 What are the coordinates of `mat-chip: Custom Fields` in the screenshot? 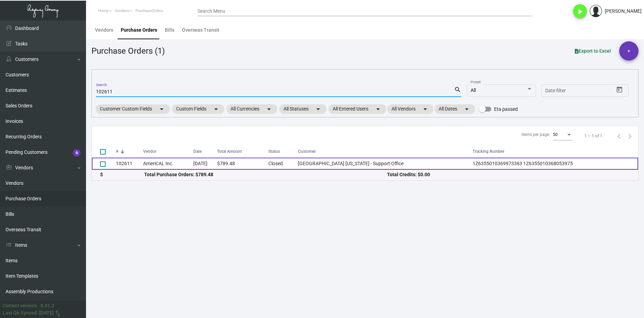 It's located at (198, 109).